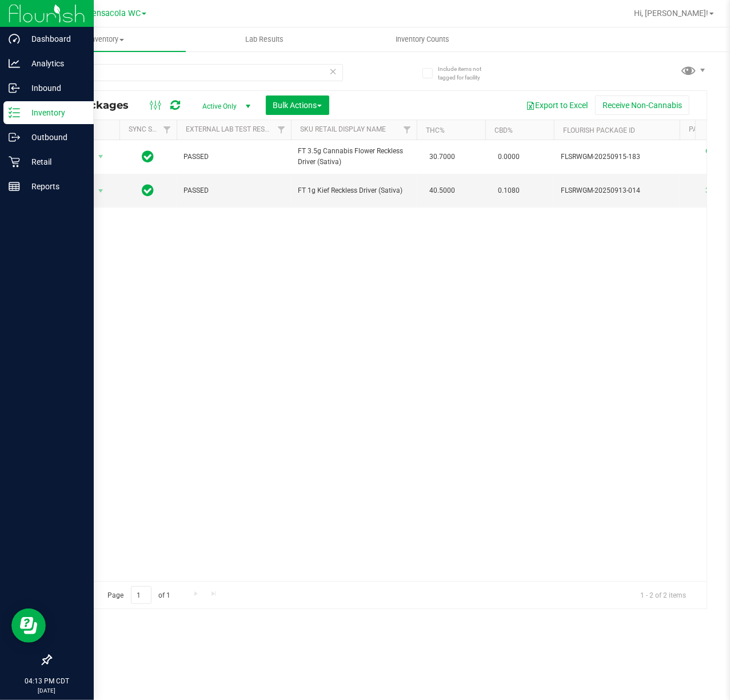 This screenshot has width=730, height=700. I want to click on a: Lab Results, so click(265, 39).